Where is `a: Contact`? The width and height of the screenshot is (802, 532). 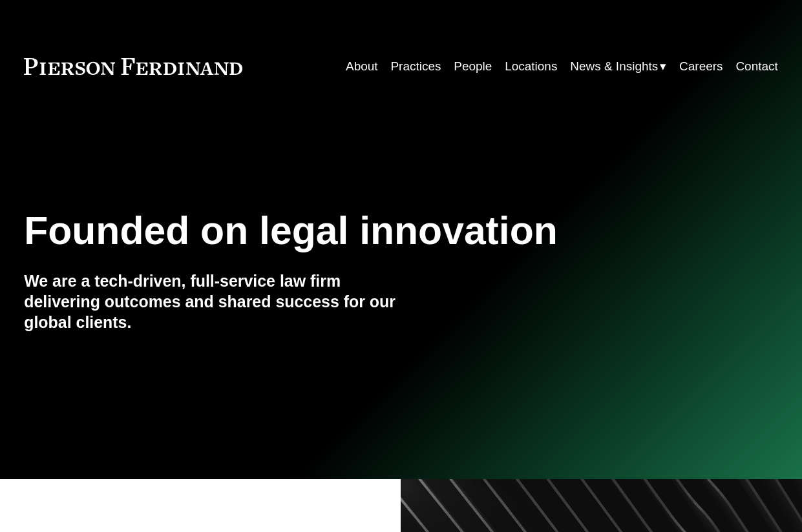 a: Contact is located at coordinates (756, 66).